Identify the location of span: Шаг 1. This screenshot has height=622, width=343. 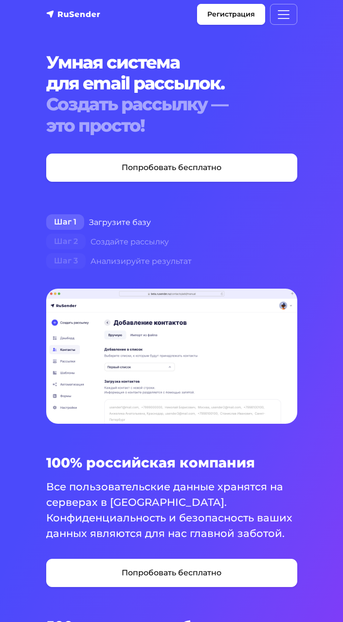
(65, 222).